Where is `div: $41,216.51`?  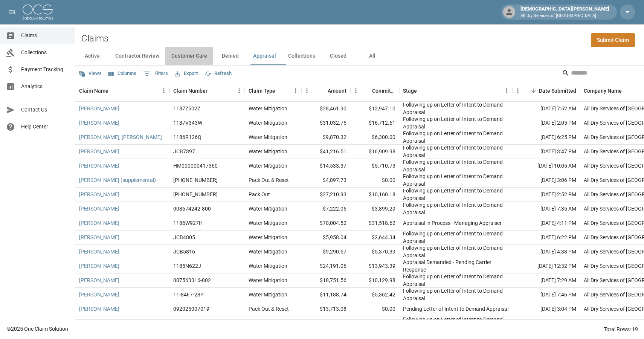
div: $41,216.51 is located at coordinates (326, 151).